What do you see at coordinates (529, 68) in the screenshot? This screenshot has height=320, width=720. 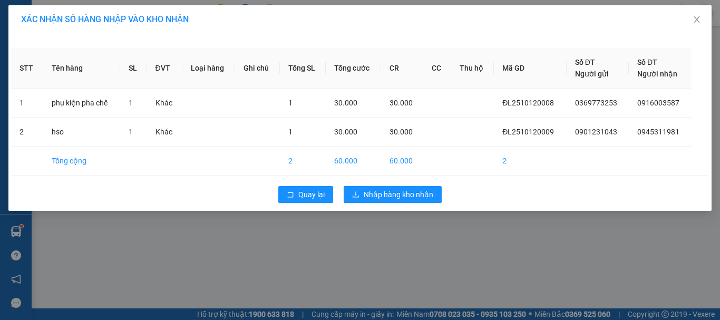 I see `th: Mã GD` at bounding box center [529, 68].